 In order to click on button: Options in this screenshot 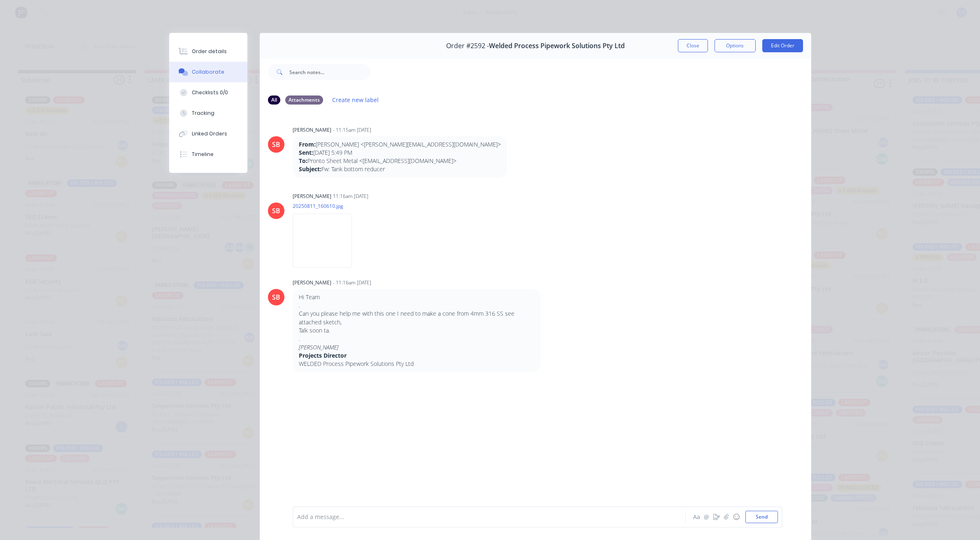, I will do `click(735, 45)`.